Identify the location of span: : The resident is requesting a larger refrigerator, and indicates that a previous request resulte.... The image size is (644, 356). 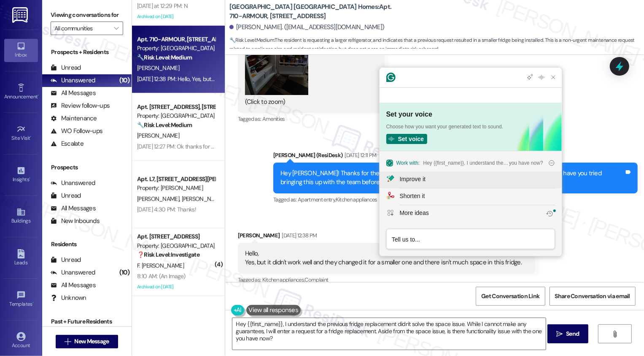
(437, 45).